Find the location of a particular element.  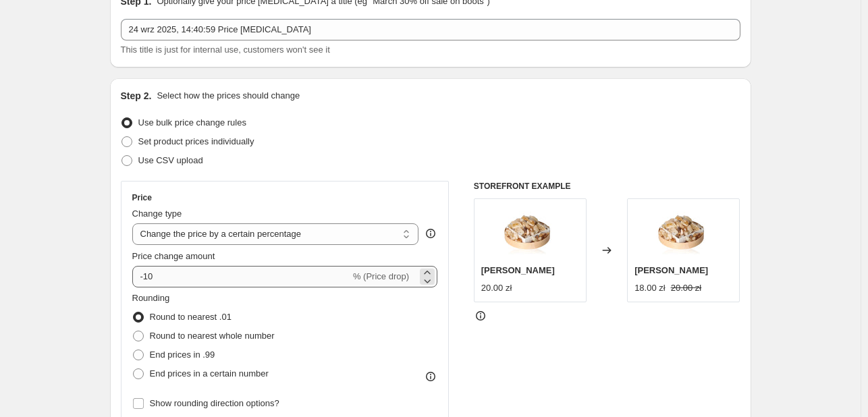

span: This title is just for internal use, customers won't see it is located at coordinates (225, 50).